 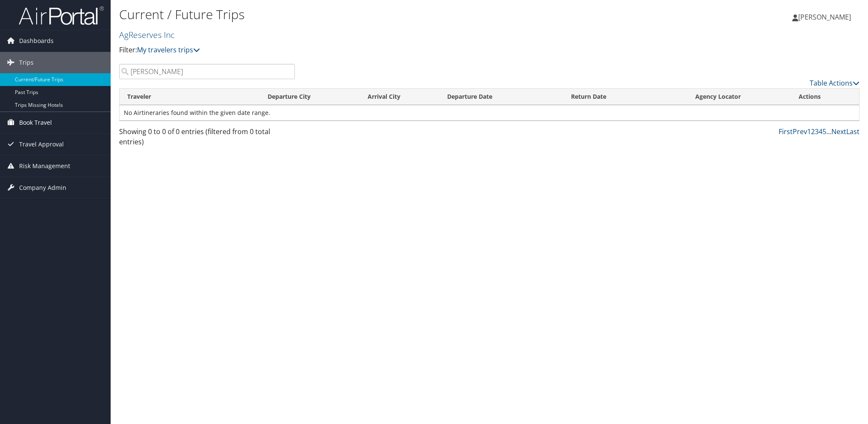 What do you see at coordinates (786, 132) in the screenshot?
I see `a: First` at bounding box center [786, 132].